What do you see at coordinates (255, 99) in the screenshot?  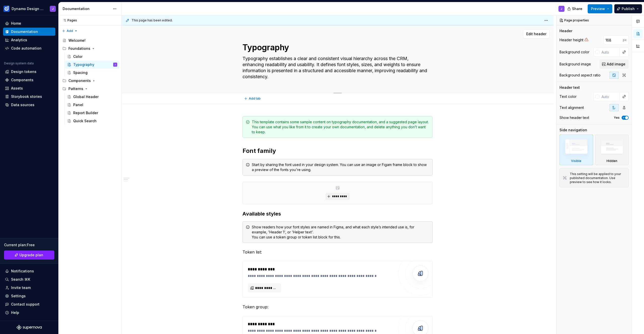 I see `span: Add tab` at bounding box center [255, 99].